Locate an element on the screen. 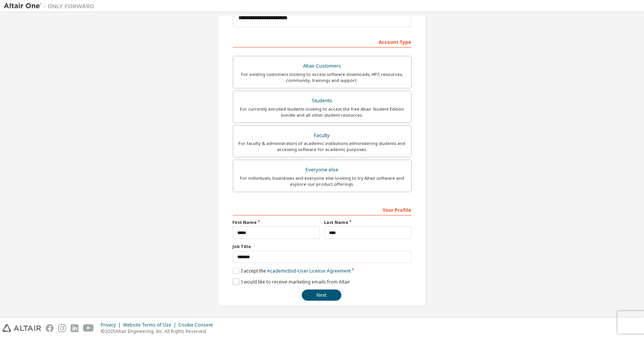 The width and height of the screenshot is (644, 339). img: instagram.svg is located at coordinates (62, 328).